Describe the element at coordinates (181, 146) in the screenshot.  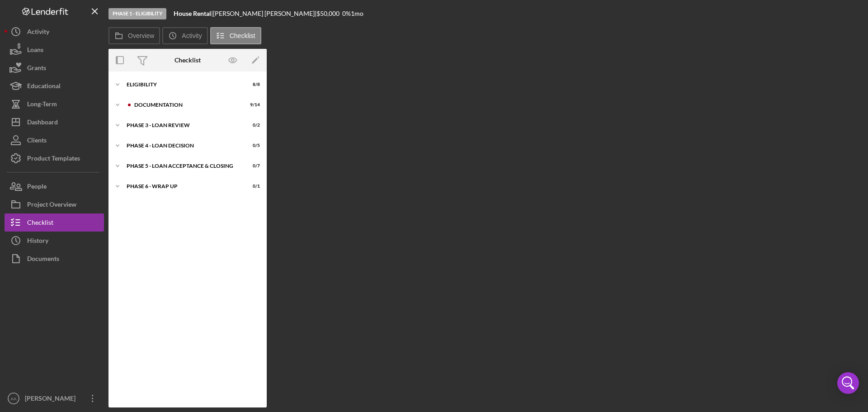
I see `div: Phase 4 - Loan Decision` at that location.